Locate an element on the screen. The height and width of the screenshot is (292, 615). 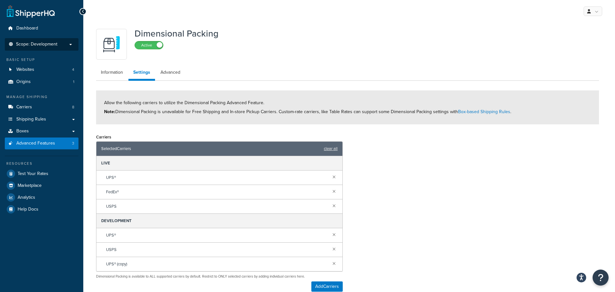
button: Open Resource Center is located at coordinates (601, 278).